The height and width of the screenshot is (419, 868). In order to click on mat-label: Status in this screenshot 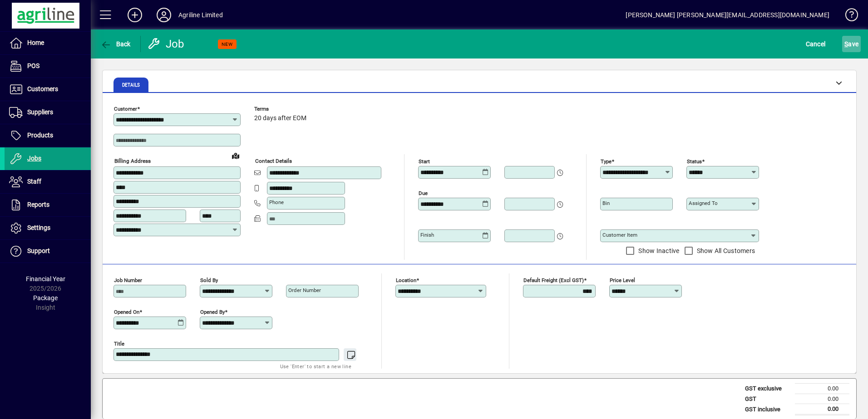, I will do `click(694, 161)`.